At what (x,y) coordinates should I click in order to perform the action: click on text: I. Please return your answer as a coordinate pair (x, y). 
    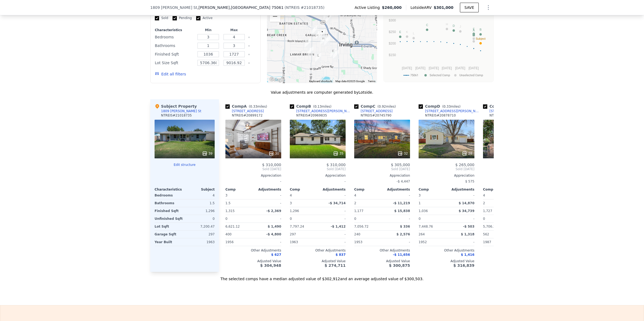
    Looking at the image, I should click on (474, 34).